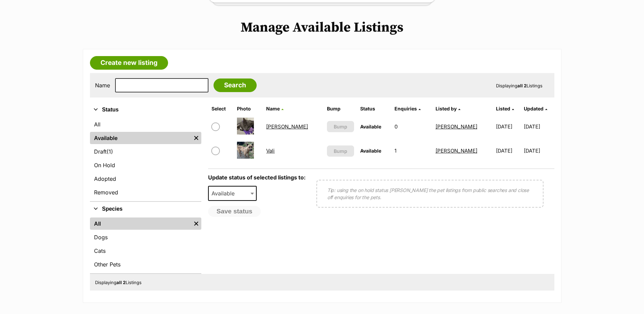  I want to click on a: Removed, so click(146, 193).